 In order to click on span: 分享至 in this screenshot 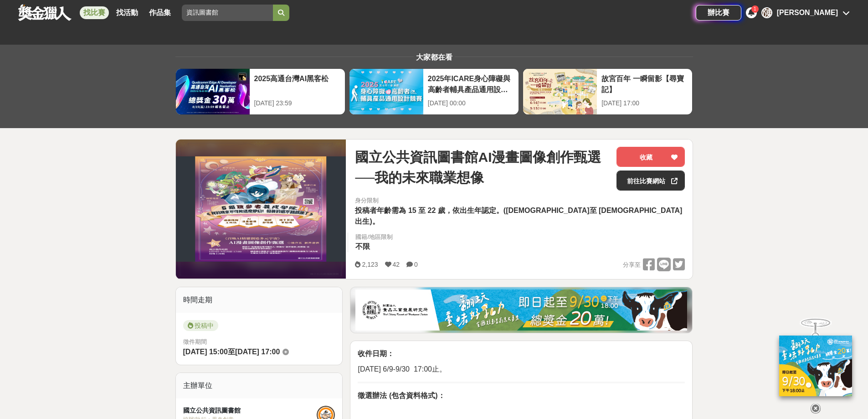, I will do `click(631, 265)`.